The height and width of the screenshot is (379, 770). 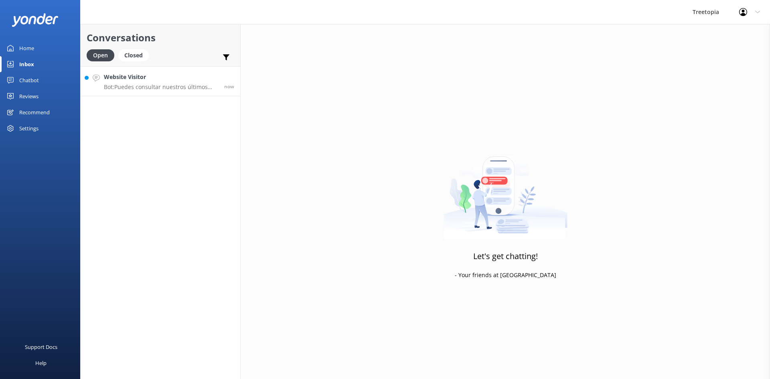 I want to click on div: Closed, so click(x=134, y=55).